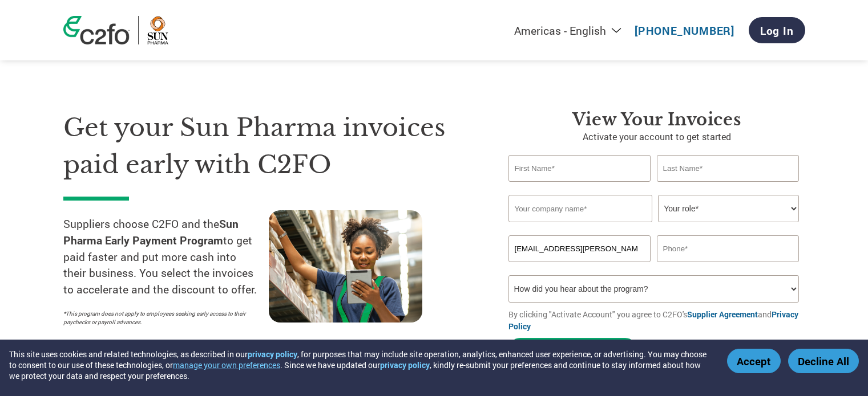 This screenshot has height=396, width=868. What do you see at coordinates (777, 30) in the screenshot?
I see `a: Log In` at bounding box center [777, 30].